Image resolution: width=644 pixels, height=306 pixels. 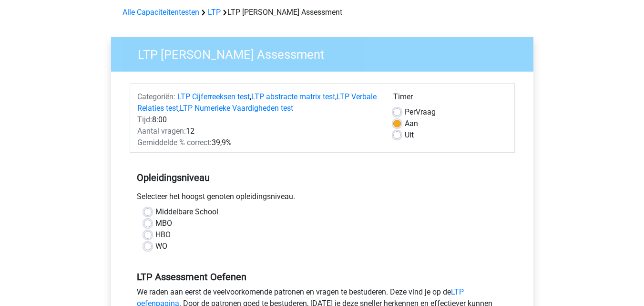 What do you see at coordinates (163, 223) in the screenshot?
I see `label: MBO` at bounding box center [163, 223].